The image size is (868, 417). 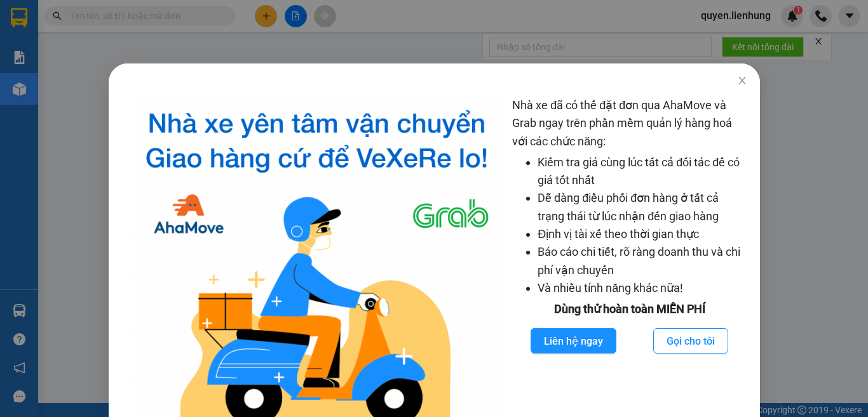 What do you see at coordinates (573, 341) in the screenshot?
I see `span: Liên hệ ngay` at bounding box center [573, 341].